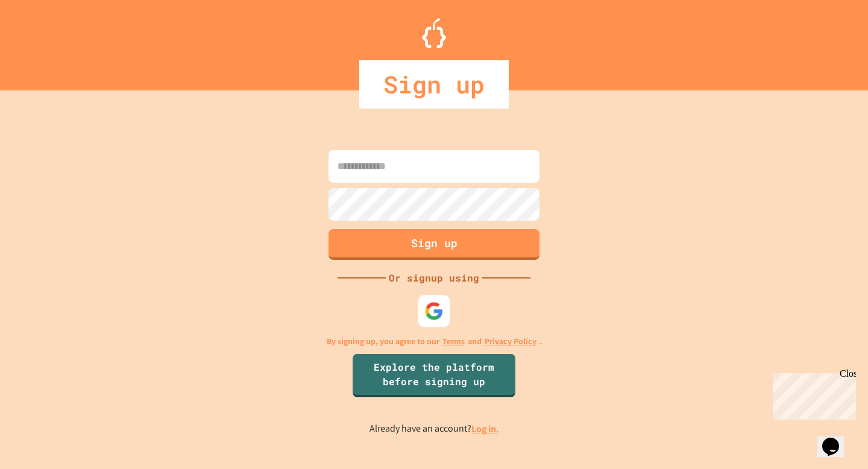 This screenshot has height=469, width=868. I want to click on div: Sign up, so click(434, 84).